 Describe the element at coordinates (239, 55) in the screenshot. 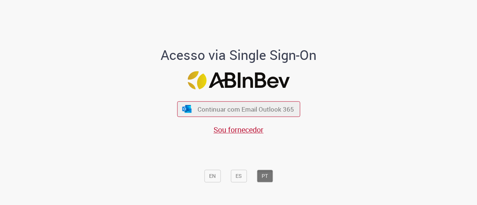

I see `h1: Acesso via Single Sign-On` at that location.